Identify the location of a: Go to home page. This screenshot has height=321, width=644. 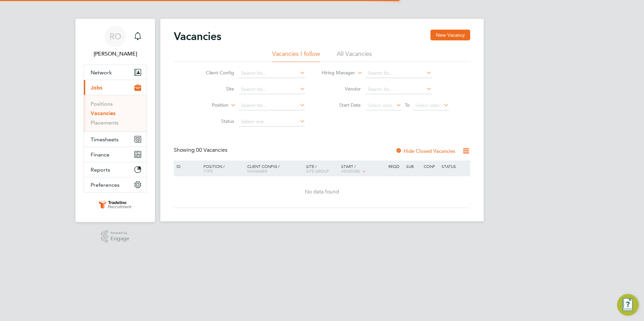
(115, 204).